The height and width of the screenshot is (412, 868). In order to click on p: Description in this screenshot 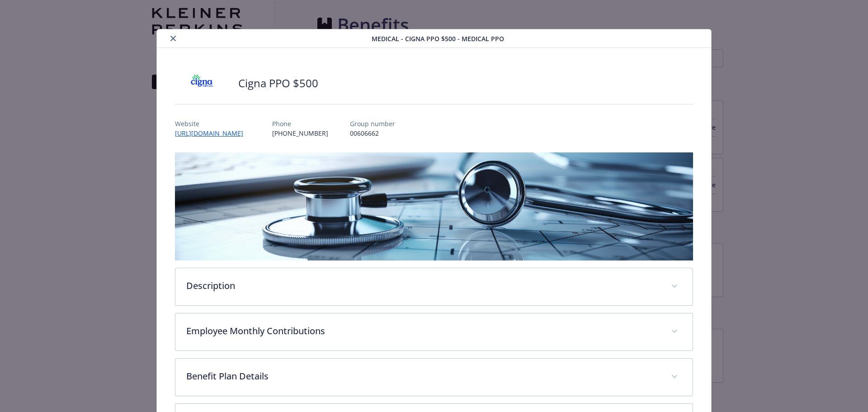, I will do `click(423, 286)`.